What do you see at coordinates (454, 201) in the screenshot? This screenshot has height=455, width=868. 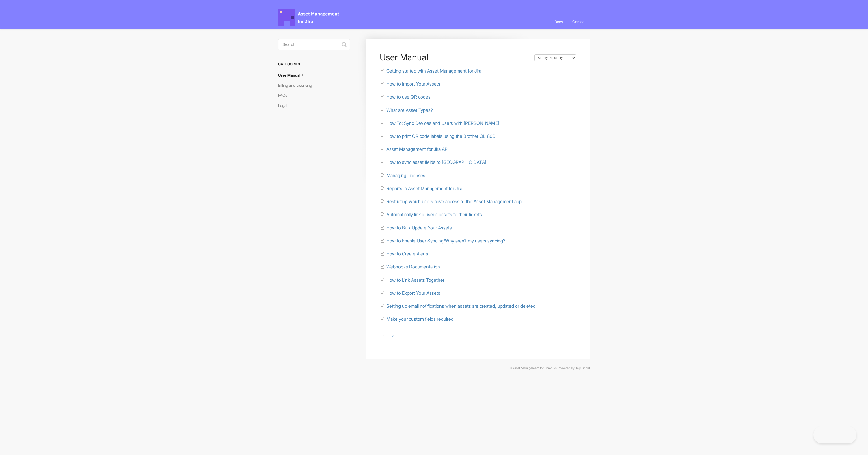 I see `span: Restricting which users have access to the Asset Management app` at bounding box center [454, 201].